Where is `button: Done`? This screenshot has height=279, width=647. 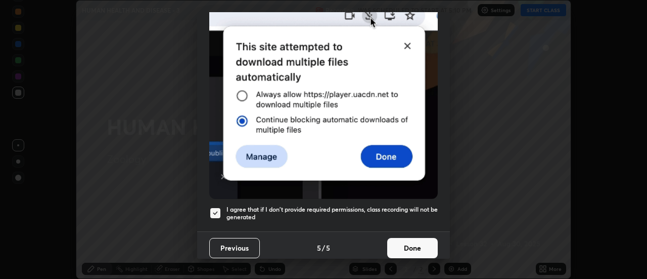 button: Done is located at coordinates (413, 248).